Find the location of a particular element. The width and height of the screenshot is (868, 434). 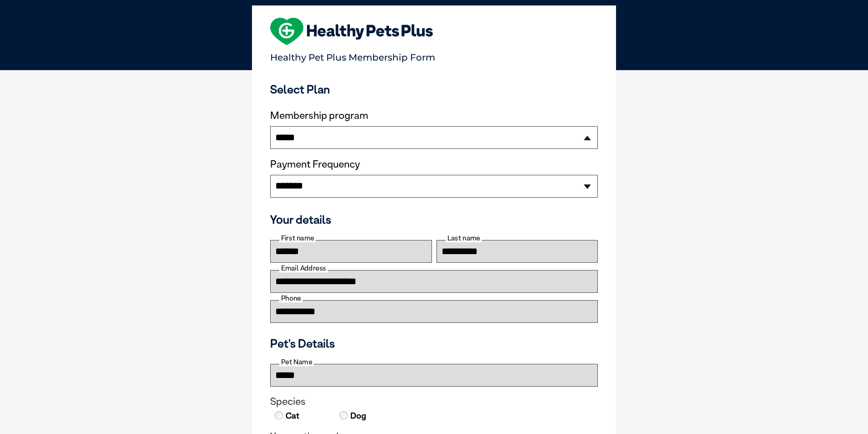

label: Membership program is located at coordinates (434, 115).